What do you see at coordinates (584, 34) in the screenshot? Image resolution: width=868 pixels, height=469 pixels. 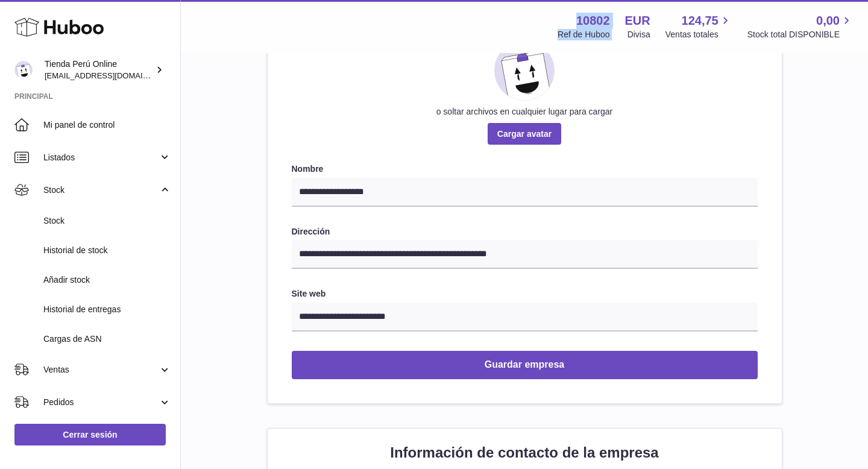 I see `div: Ref de Huboo` at bounding box center [584, 34].